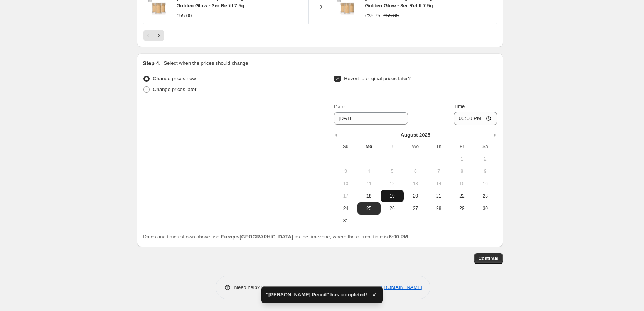 The height and width of the screenshot is (311, 644). I want to click on span: 15, so click(462, 183).